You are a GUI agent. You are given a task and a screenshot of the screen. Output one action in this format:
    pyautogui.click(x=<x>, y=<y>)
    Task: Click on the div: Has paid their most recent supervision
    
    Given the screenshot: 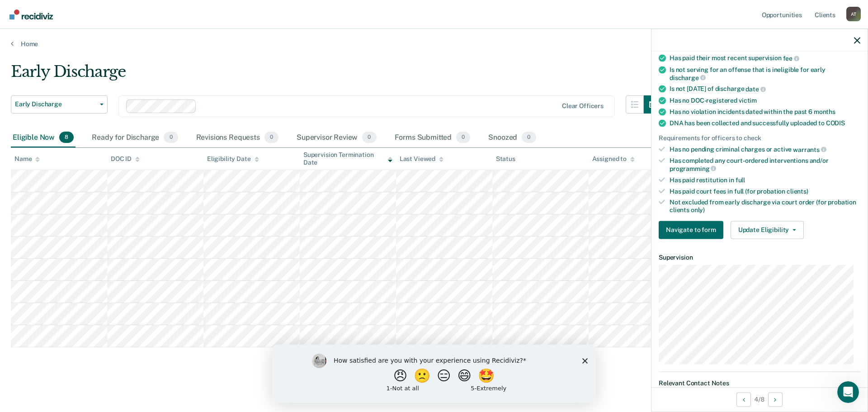 What is the action you would take?
    pyautogui.click(x=764, y=58)
    